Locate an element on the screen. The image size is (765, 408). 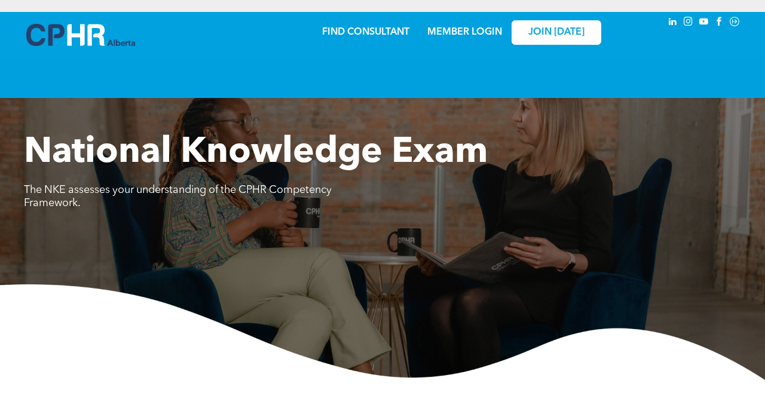
a: youtube is located at coordinates (704, 23).